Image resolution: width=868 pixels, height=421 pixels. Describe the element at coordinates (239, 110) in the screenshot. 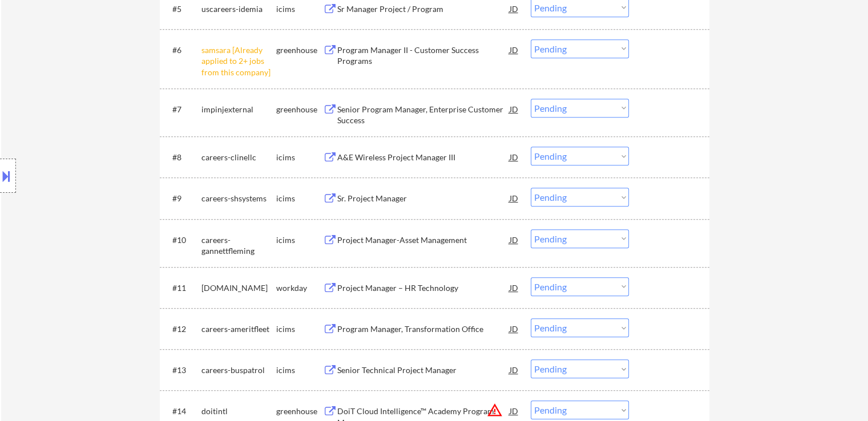

I see `div: impinjexternal` at that location.